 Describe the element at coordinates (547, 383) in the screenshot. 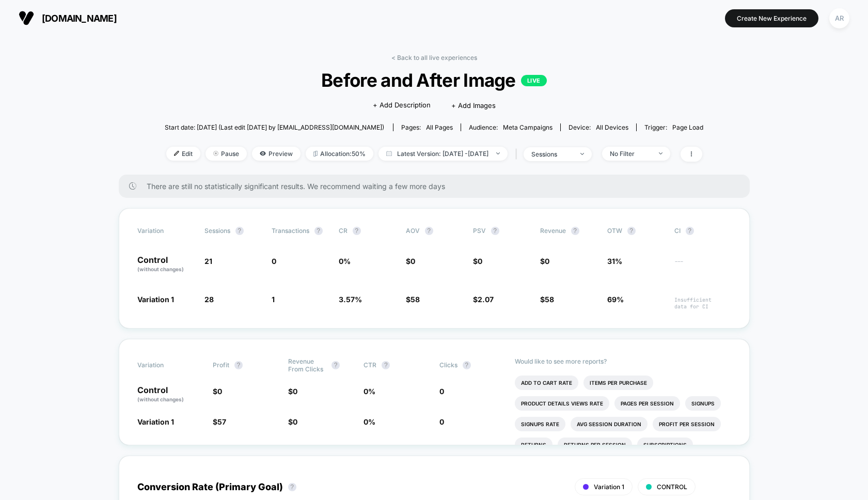

I see `li: Add To Cart Rate` at that location.